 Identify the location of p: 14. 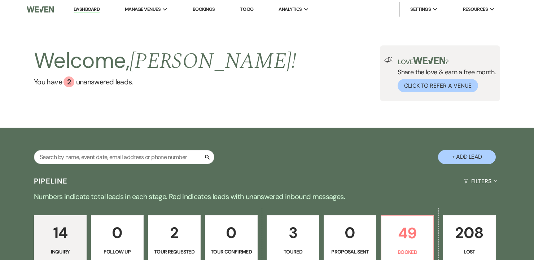
(60, 233).